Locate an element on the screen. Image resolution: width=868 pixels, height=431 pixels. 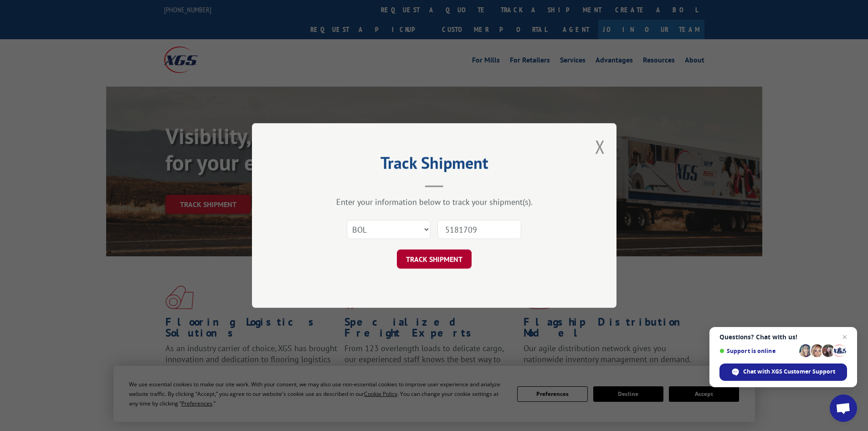
span: Close chat is located at coordinates (845, 337).